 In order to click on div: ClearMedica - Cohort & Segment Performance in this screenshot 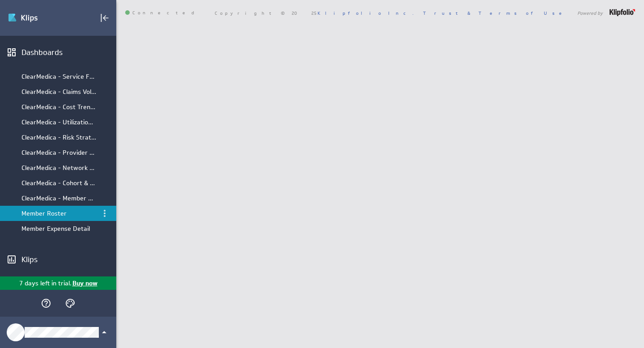, I will do `click(59, 183)`.